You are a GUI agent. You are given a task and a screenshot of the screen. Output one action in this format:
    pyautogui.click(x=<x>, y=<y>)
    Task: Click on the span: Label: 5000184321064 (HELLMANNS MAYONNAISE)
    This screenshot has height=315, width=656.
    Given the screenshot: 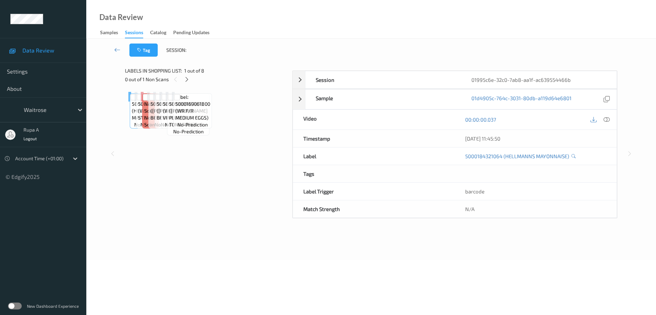 What is the action you would take?
    pyautogui.click(x=149, y=107)
    